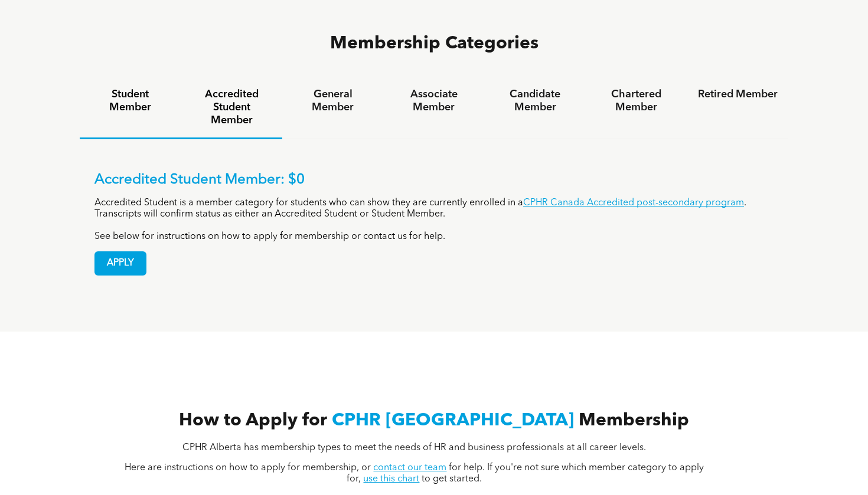 The width and height of the screenshot is (868, 495). What do you see at coordinates (414, 448) in the screenshot?
I see `span: CPHR Alberta has membership types to meet the needs of HR and business professionals at all caree...` at bounding box center [414, 448].